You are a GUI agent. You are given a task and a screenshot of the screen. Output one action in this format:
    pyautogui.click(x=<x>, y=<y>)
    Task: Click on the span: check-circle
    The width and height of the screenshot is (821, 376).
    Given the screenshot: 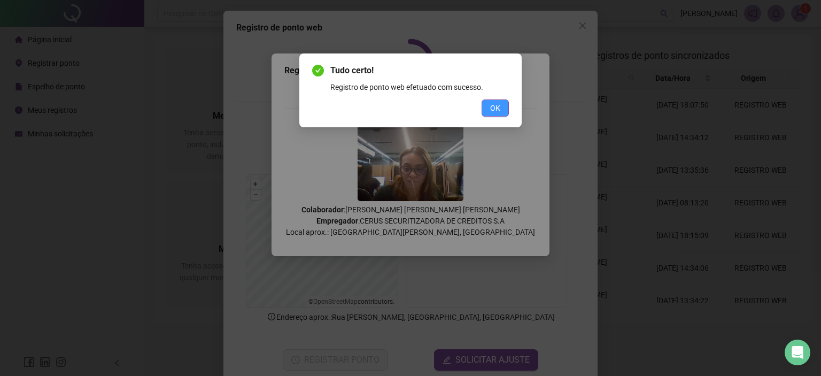 What is the action you would take?
    pyautogui.click(x=318, y=71)
    